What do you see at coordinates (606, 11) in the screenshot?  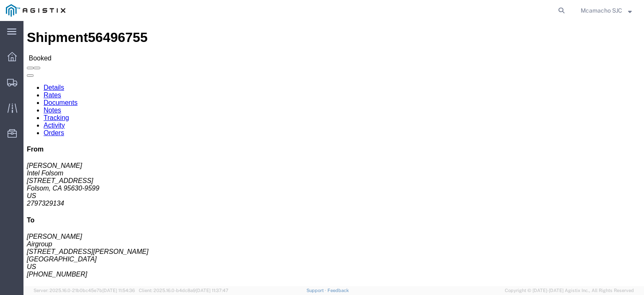 I see `button: Mcamacho SJC` at bounding box center [606, 11].